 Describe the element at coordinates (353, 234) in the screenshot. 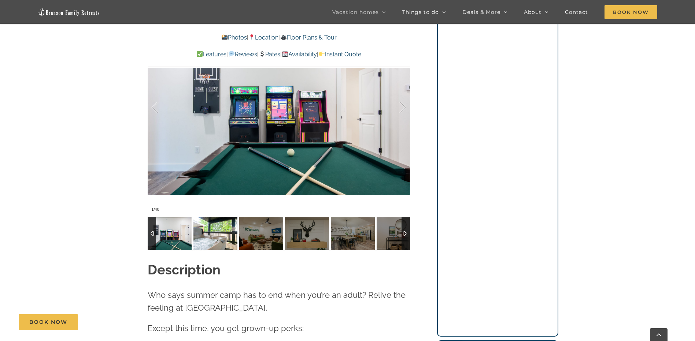

I see `img: Camp-Stillwater-at-Table-Rock-Lake-Branson-Family-Retreats-vacation-home-1036-scaled.jpg-nggid042...` at that location.